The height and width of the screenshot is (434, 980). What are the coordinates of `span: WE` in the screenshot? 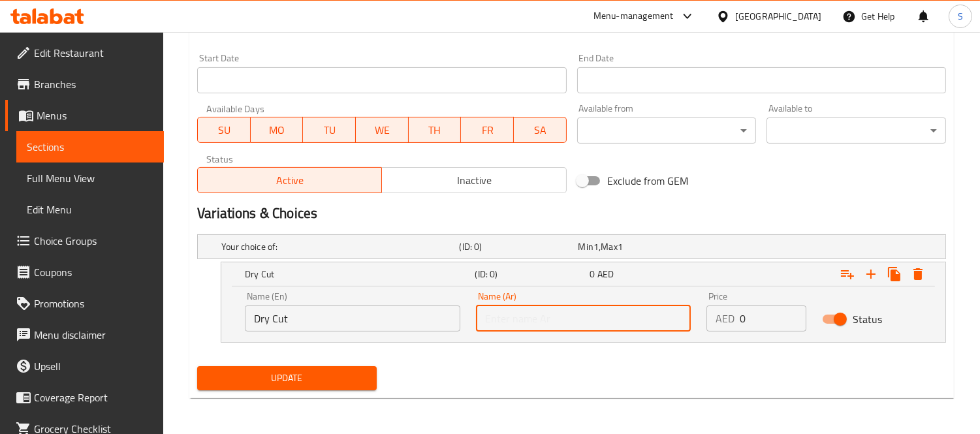 It's located at (382, 130).